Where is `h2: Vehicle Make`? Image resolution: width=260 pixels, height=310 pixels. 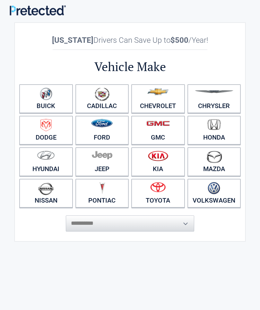
h2: Vehicle Make is located at coordinates (130, 67).